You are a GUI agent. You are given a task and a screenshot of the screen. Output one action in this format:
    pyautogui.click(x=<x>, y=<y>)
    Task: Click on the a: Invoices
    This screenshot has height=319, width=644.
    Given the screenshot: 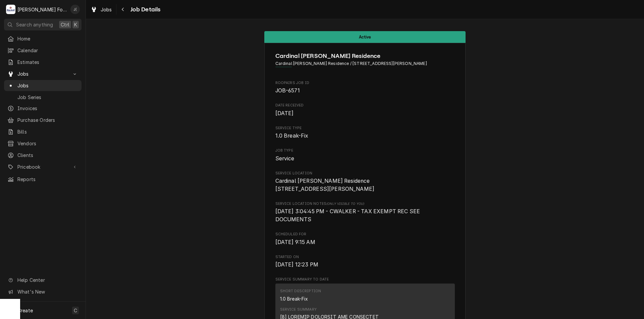 What is the action you would take?
    pyautogui.click(x=43, y=108)
    